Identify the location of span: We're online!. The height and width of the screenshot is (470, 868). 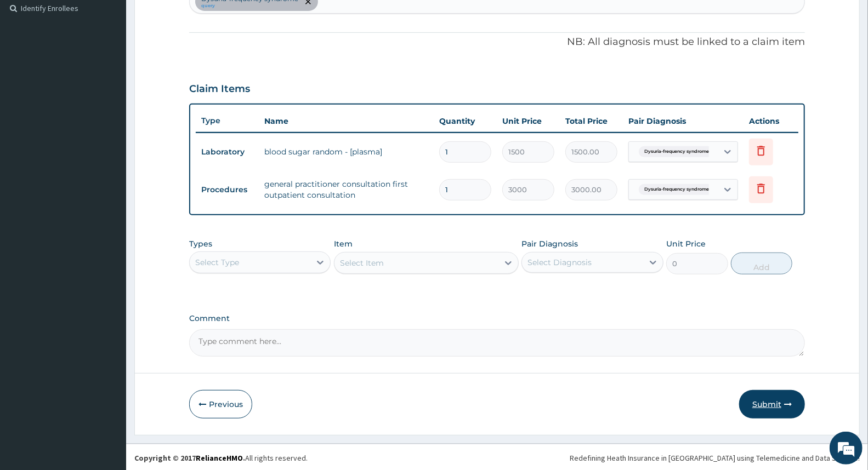
(108, 194).